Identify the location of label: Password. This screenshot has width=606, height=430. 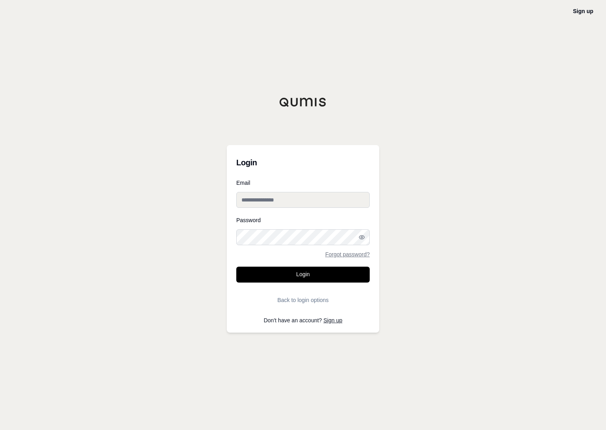
(303, 220).